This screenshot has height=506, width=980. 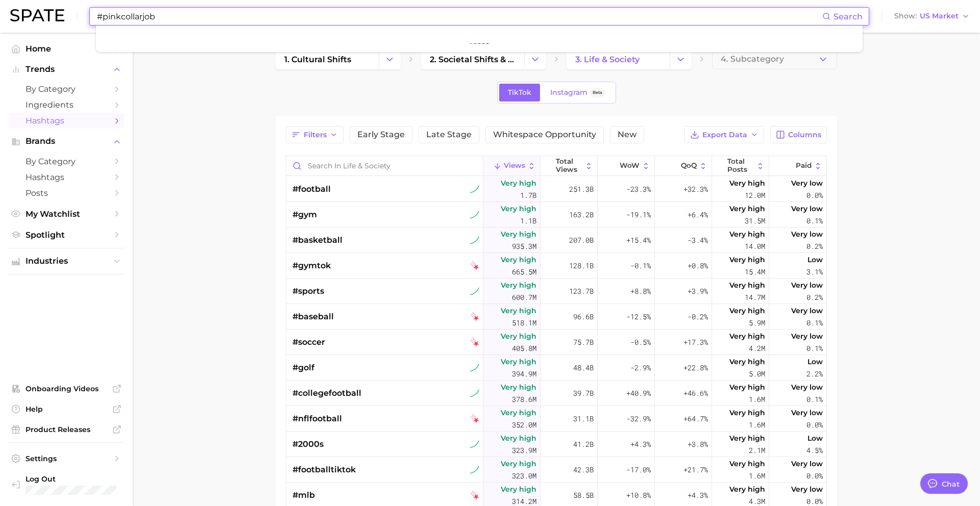 What do you see at coordinates (583, 495) in the screenshot?
I see `span: 58.5b` at bounding box center [583, 495].